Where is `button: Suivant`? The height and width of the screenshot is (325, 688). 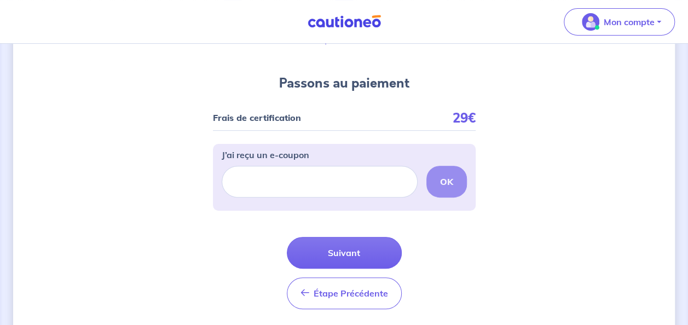 button: Suivant is located at coordinates (344, 253).